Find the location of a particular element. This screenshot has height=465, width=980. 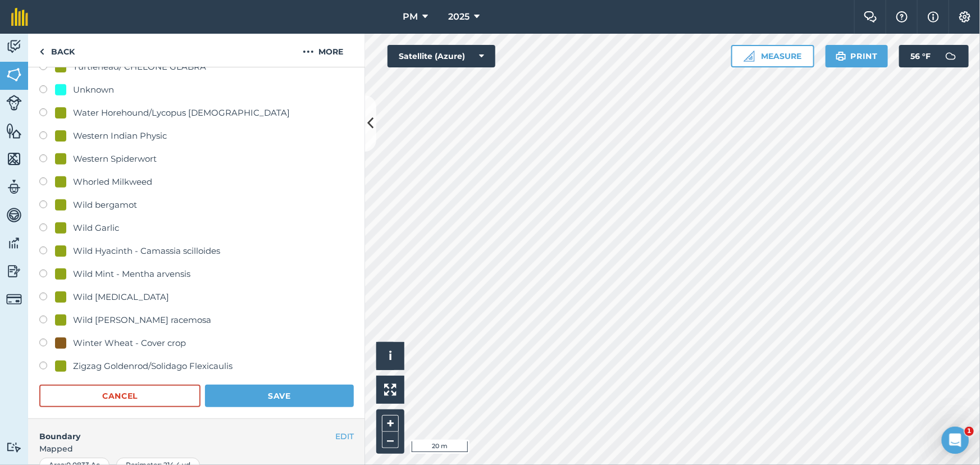

span: 2025 is located at coordinates (458, 17).